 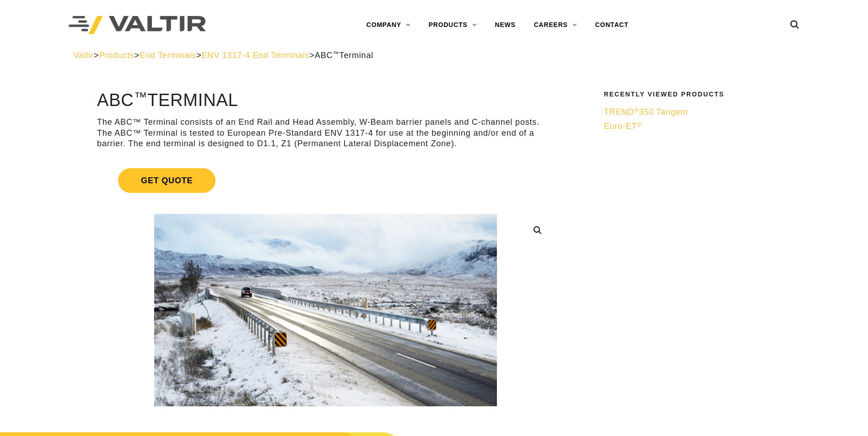 I want to click on h1: ABC Terminal, so click(x=326, y=100).